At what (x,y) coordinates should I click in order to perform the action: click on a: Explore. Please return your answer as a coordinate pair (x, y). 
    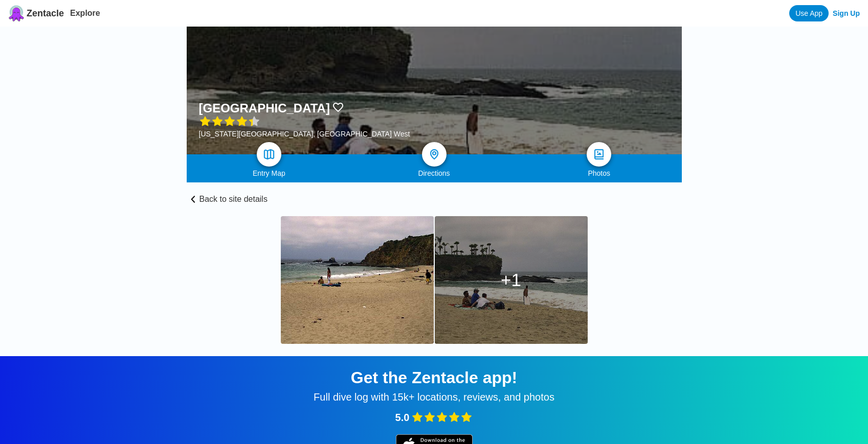
    Looking at the image, I should click on (85, 13).